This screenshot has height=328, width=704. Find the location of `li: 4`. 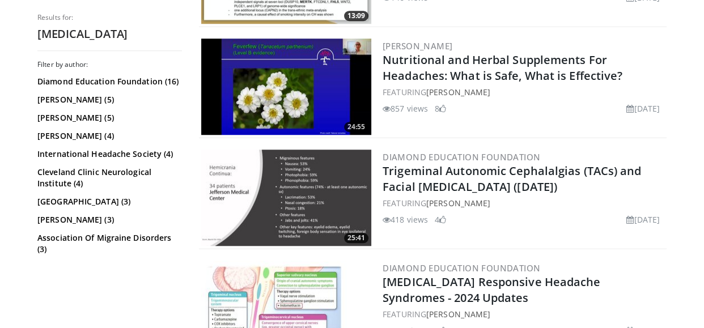

li: 4 is located at coordinates (440, 219).